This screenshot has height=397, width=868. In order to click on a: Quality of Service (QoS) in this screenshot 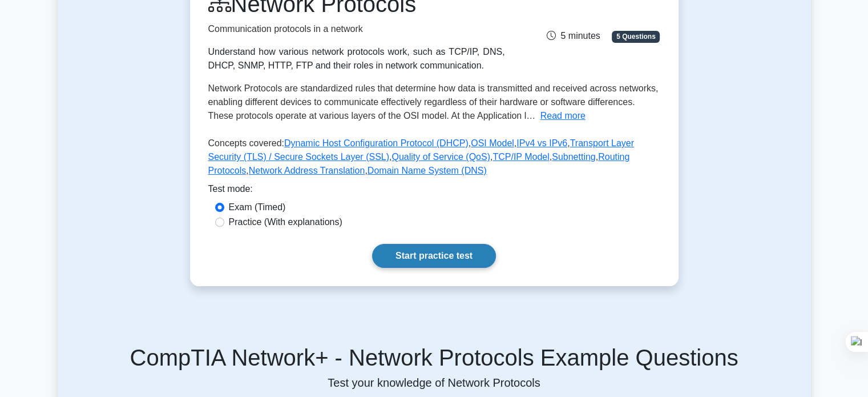, I will do `click(440, 157)`.